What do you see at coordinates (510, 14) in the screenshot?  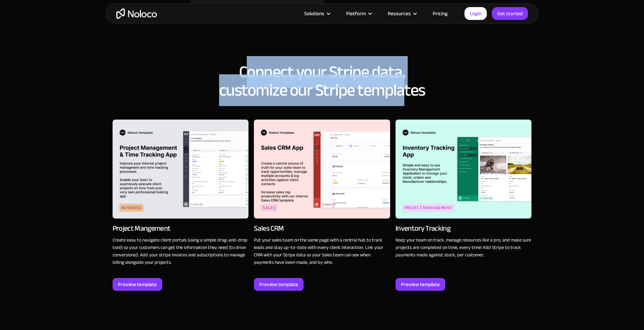 I see `a: Get started` at bounding box center [510, 14].